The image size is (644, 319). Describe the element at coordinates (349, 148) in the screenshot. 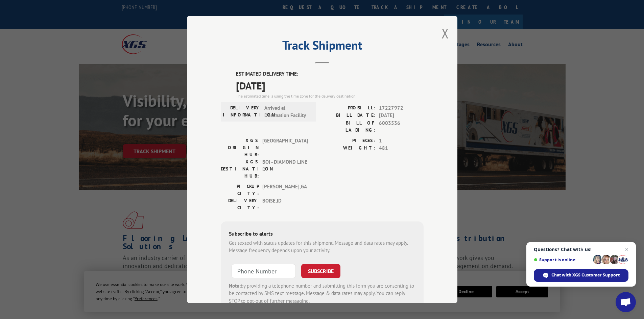

I see `label: WEIGHT:` at that location.